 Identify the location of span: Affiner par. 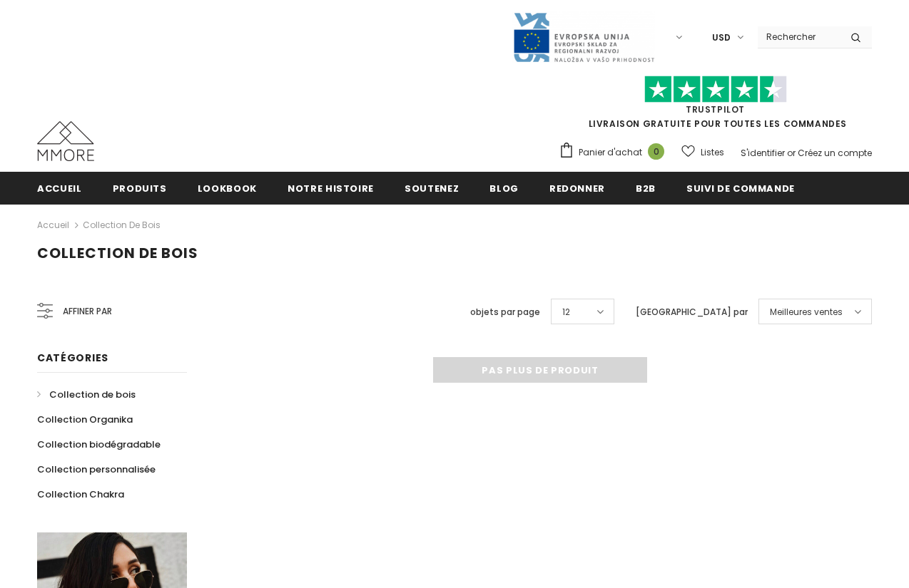
(87, 312).